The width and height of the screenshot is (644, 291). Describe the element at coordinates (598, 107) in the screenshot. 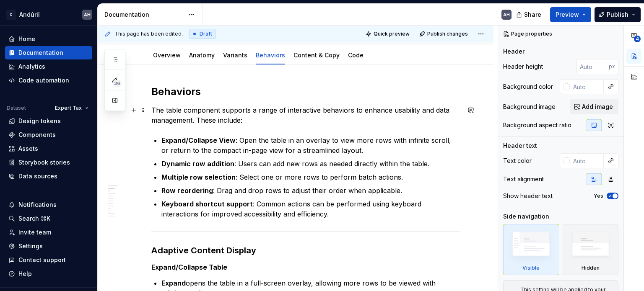

I see `span: Add image` at that location.